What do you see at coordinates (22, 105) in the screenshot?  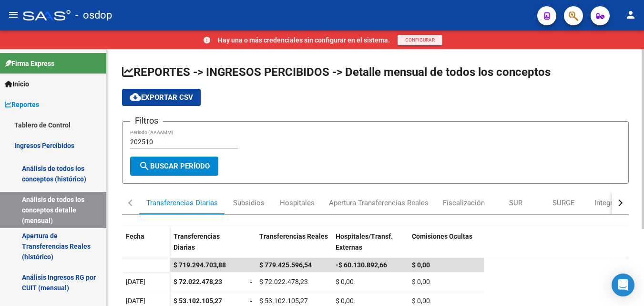 I see `span: Reportes` at bounding box center [22, 105].